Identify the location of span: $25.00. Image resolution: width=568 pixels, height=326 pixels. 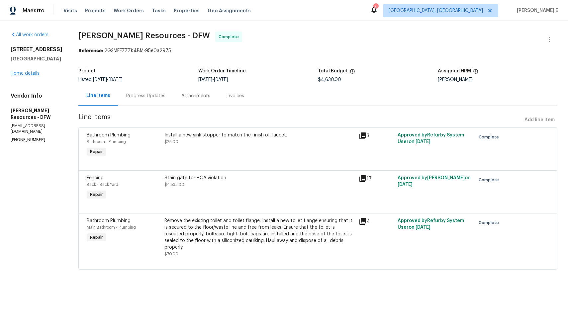
(171, 142).